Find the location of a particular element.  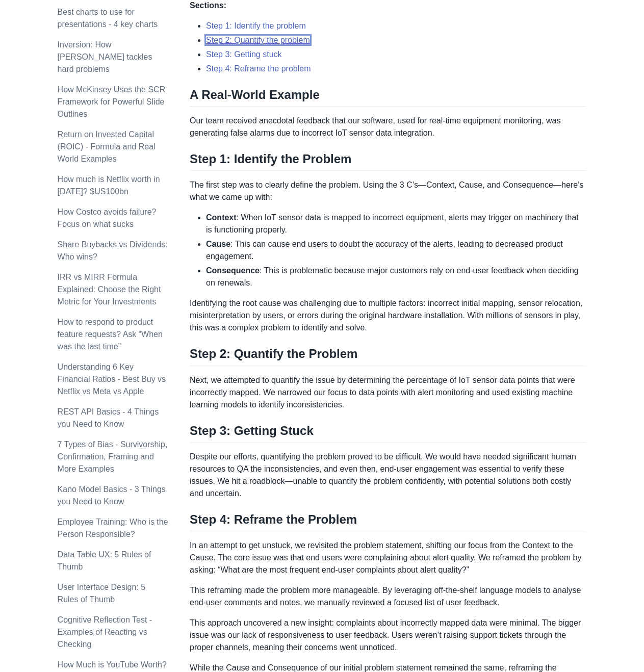

h2: Step 4: Reframe the Problem is located at coordinates (388, 521).